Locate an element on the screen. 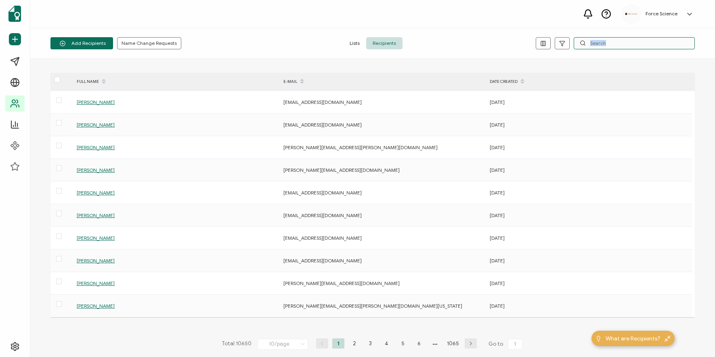  span: Total 10650 is located at coordinates (237, 344).